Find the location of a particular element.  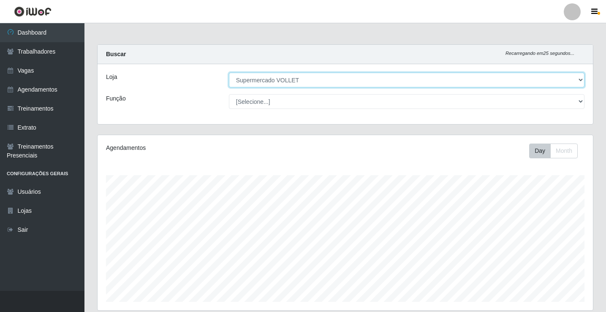

img: CoreUI Logo is located at coordinates (33, 11).